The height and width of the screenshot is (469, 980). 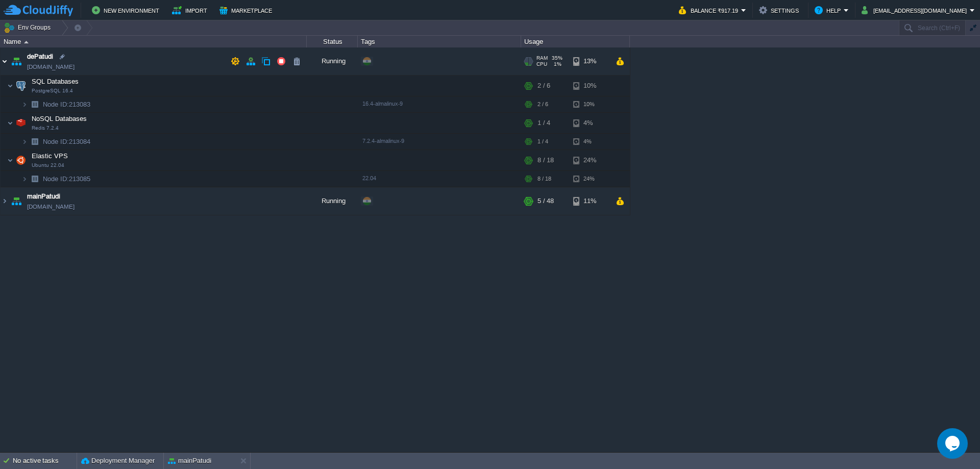 I want to click on button: Balance ₹917.19, so click(x=710, y=10).